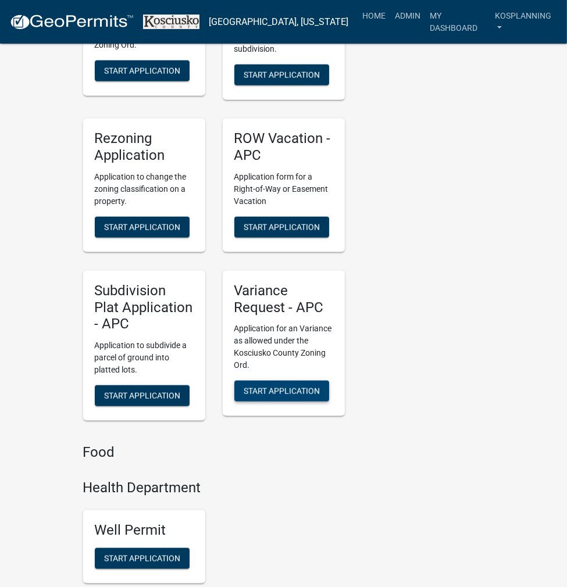 This screenshot has width=567, height=587. Describe the element at coordinates (284, 147) in the screenshot. I see `h5: ROW Vacation - APC` at that location.